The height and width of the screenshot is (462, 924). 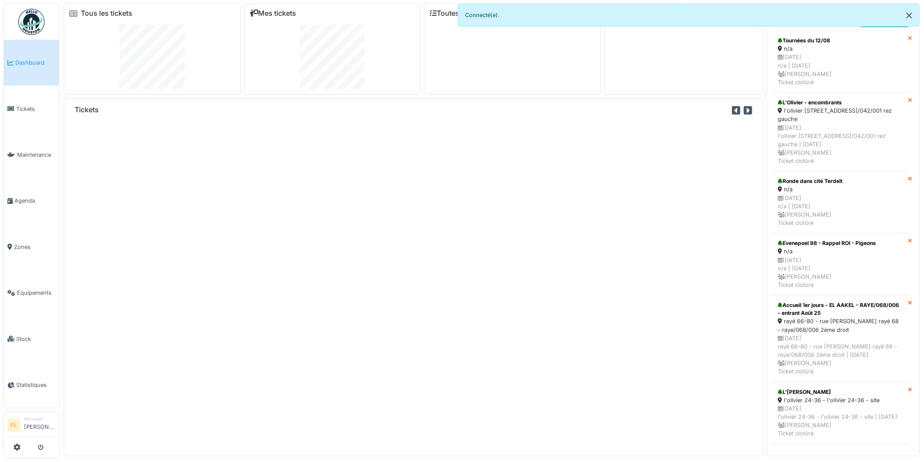 I want to click on span: Maintenance, so click(x=36, y=155).